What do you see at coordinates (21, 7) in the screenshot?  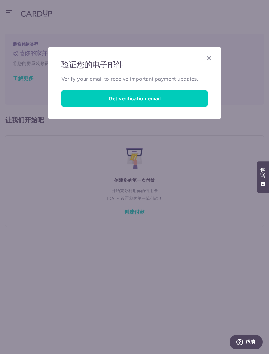 I see `span: 帮助` at bounding box center [21, 7].